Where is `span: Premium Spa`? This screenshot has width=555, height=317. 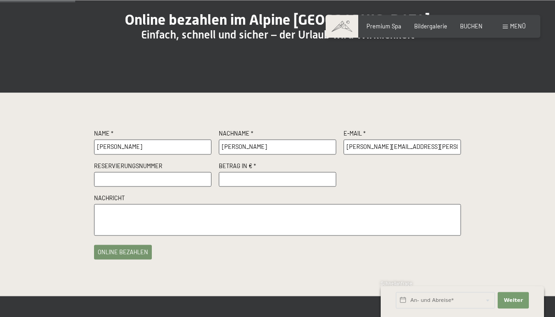
span: Premium Spa is located at coordinates (384, 26).